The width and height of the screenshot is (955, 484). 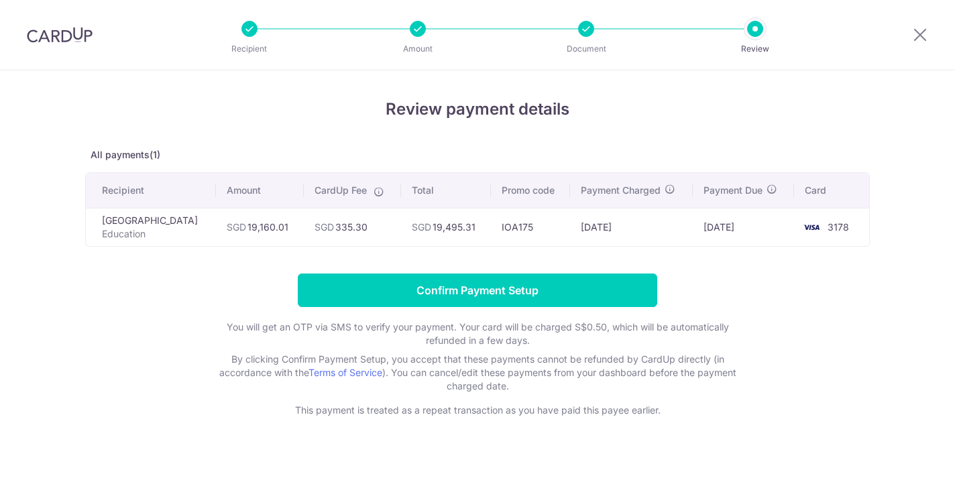 What do you see at coordinates (249, 49) in the screenshot?
I see `p: Recipient` at bounding box center [249, 49].